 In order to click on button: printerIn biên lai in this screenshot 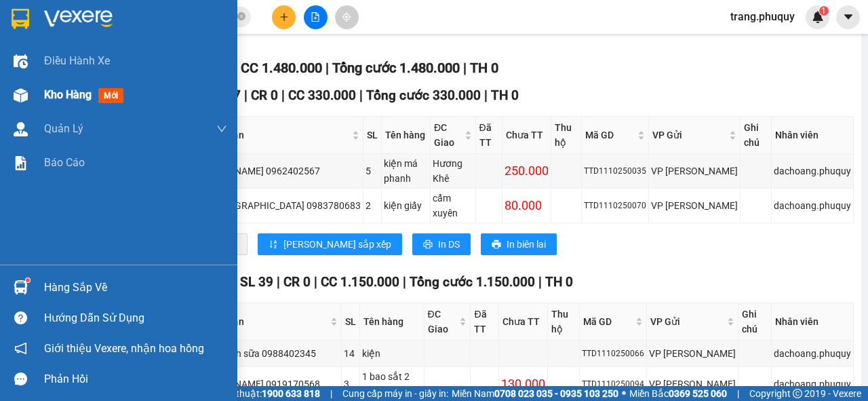, I will do `click(519, 244)`.